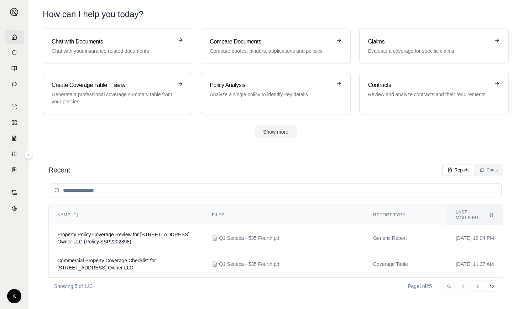 The width and height of the screenshot is (523, 309). What do you see at coordinates (14, 12) in the screenshot?
I see `img: Expand sidebar` at bounding box center [14, 12].